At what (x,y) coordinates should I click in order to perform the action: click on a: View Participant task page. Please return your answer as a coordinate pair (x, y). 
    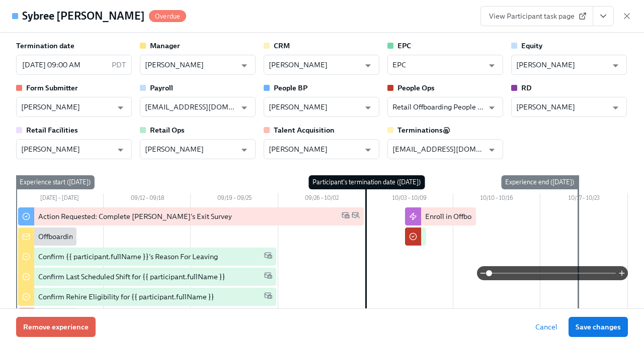
    Looking at the image, I should click on (537, 16).